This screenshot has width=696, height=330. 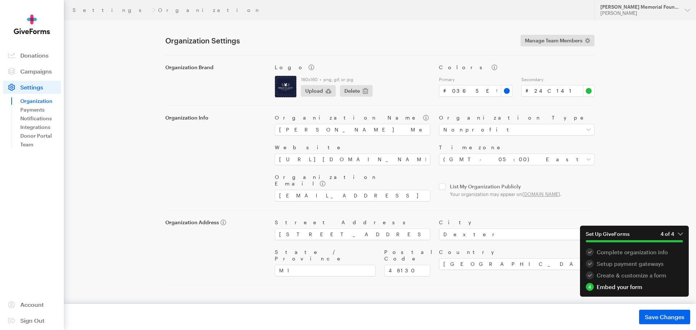 What do you see at coordinates (664, 317) in the screenshot?
I see `button: Save Changes` at bounding box center [664, 317].